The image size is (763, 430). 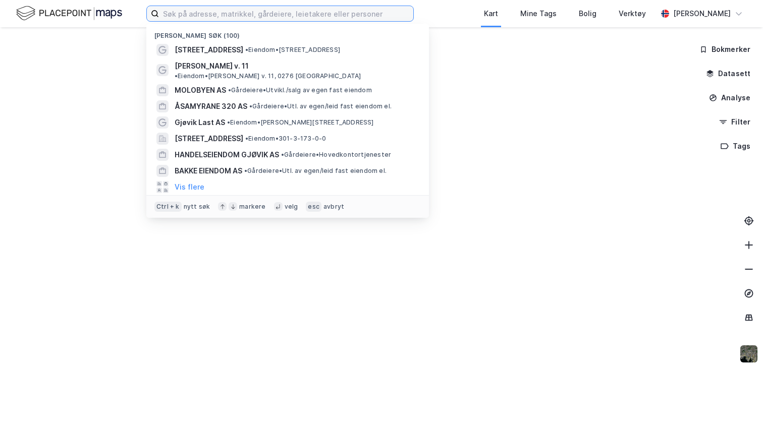 I want to click on div: nytt søk, so click(x=197, y=207).